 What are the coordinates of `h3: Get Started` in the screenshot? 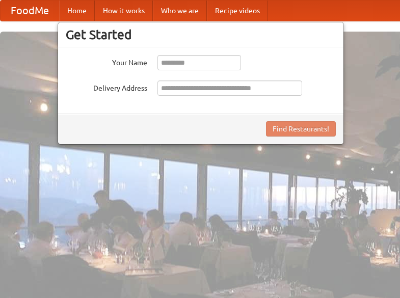 It's located at (201, 35).